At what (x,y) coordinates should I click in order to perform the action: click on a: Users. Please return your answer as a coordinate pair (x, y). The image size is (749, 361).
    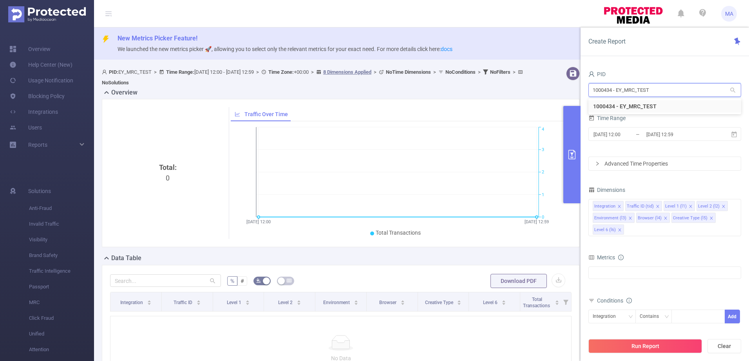
    Looking at the image, I should click on (25, 127).